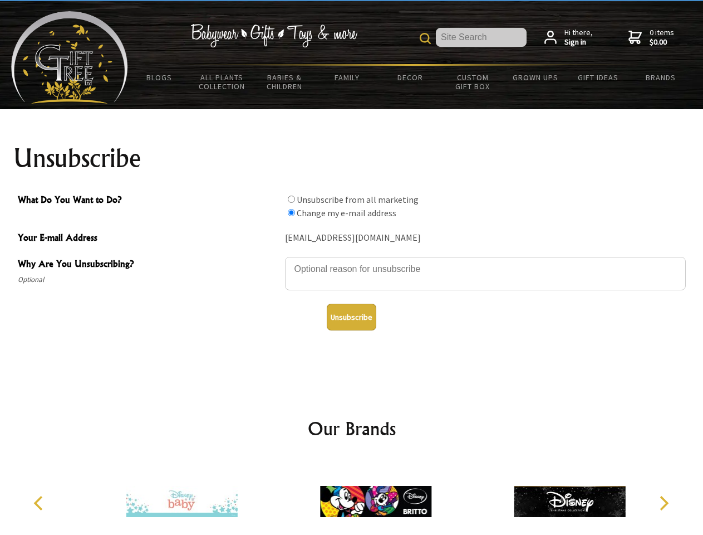 The height and width of the screenshot is (535, 703). What do you see at coordinates (222, 82) in the screenshot?
I see `a: All Plants Collection` at bounding box center [222, 82].